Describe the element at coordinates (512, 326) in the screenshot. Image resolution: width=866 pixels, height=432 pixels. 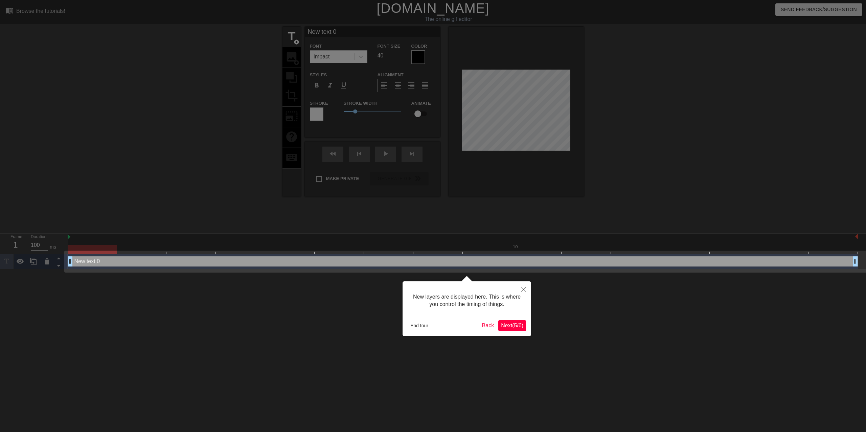
I see `span: Next ( 5 / 6 )` at that location.